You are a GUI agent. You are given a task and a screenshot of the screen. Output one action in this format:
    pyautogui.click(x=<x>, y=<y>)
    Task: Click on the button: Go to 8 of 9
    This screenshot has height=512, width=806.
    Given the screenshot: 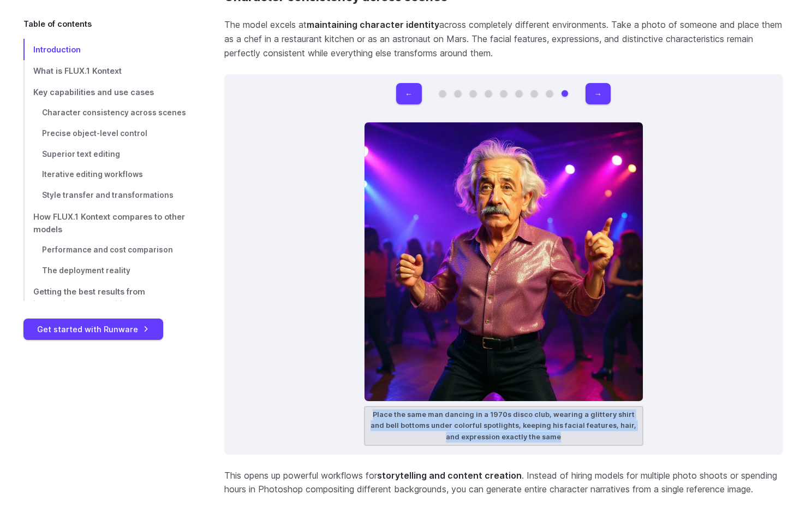 What is the action you would take?
    pyautogui.click(x=550, y=93)
    